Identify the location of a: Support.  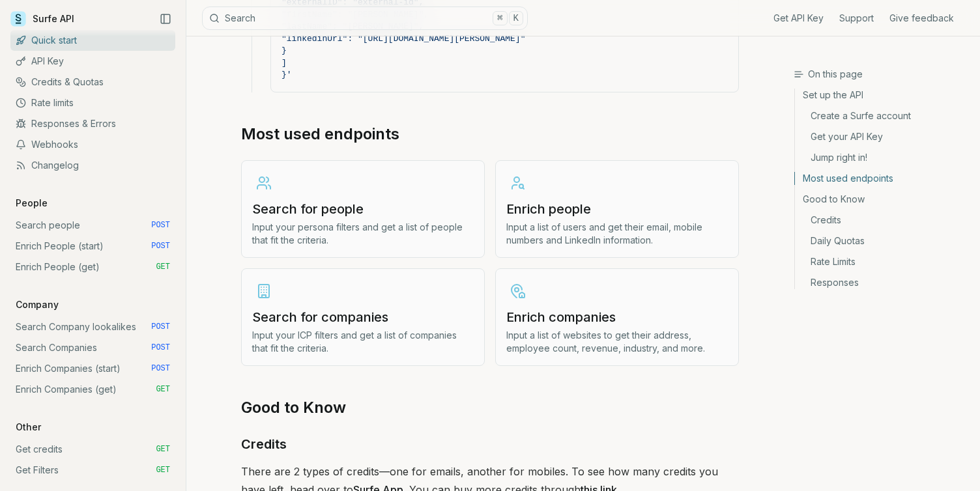
(857, 18).